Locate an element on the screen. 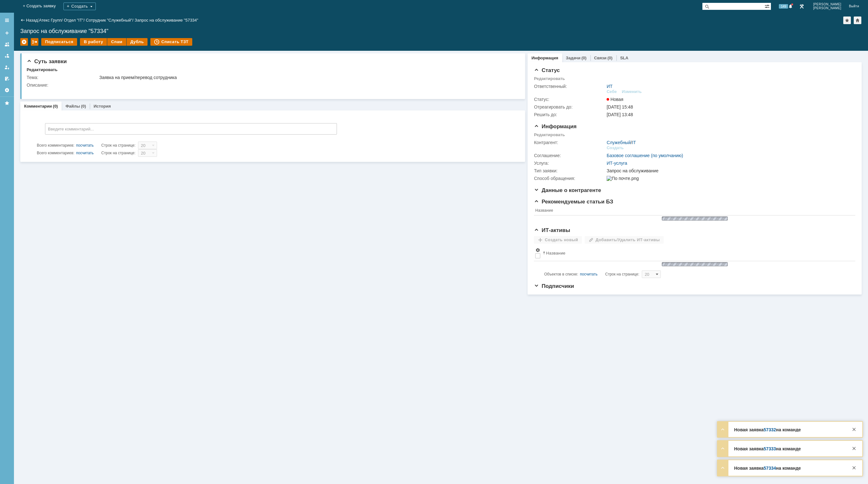  a: 57332 is located at coordinates (770, 430).